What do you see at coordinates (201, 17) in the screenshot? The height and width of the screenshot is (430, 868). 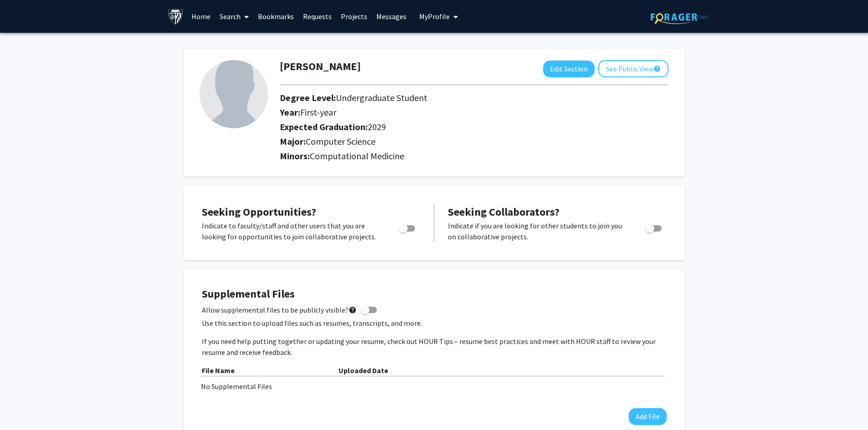 I see `a: Home` at bounding box center [201, 17].